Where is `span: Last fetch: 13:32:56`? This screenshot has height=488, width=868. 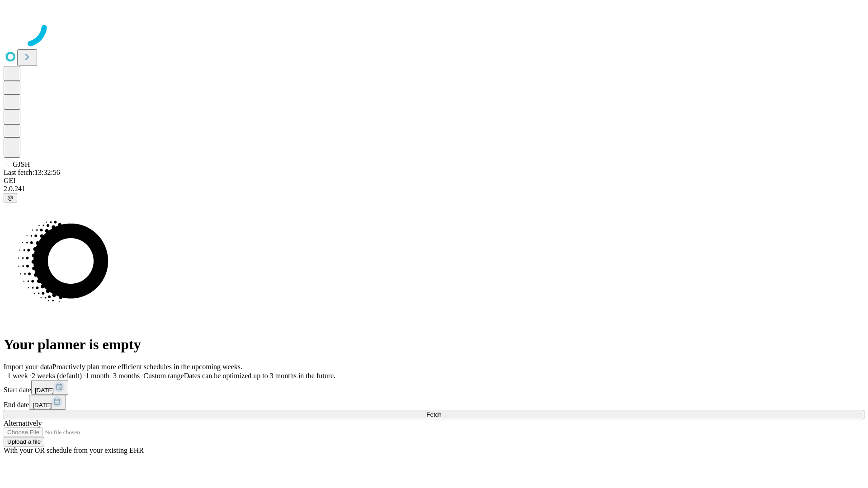
span: Last fetch: 13:32:56 is located at coordinates (31, 172).